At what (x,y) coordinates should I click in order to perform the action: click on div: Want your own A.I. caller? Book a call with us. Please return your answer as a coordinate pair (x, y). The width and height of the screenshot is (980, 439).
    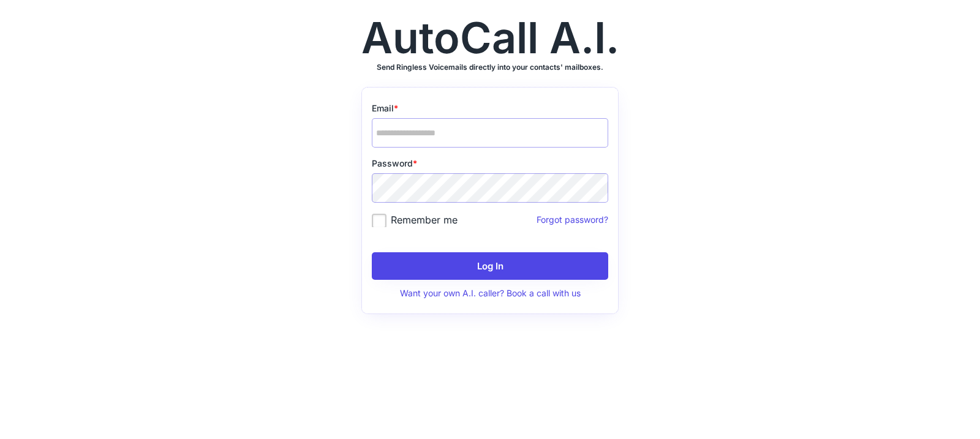
    Looking at the image, I should click on (490, 293).